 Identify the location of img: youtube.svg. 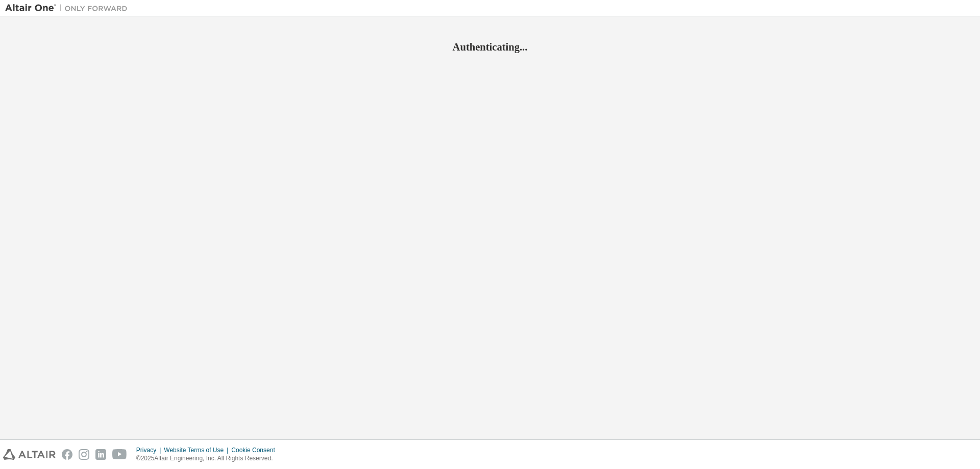
(120, 454).